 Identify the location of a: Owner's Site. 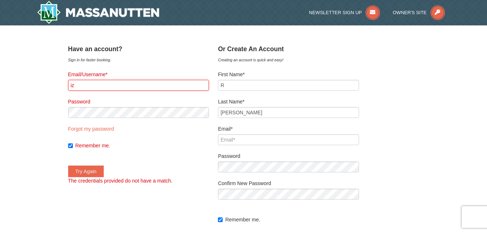
(419, 12).